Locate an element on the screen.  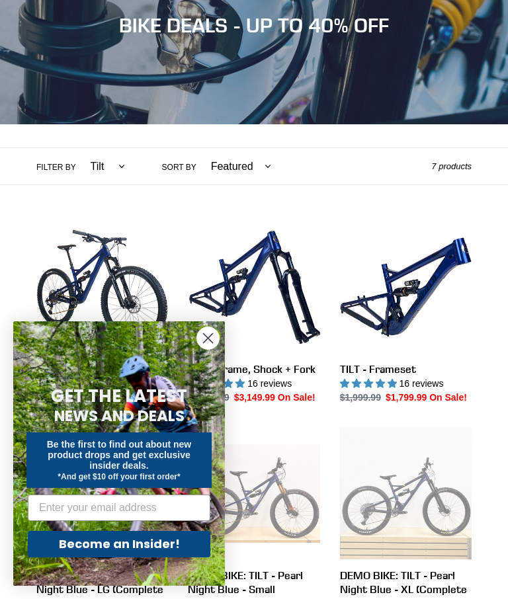
button: Become an Insider! is located at coordinates (119, 544).